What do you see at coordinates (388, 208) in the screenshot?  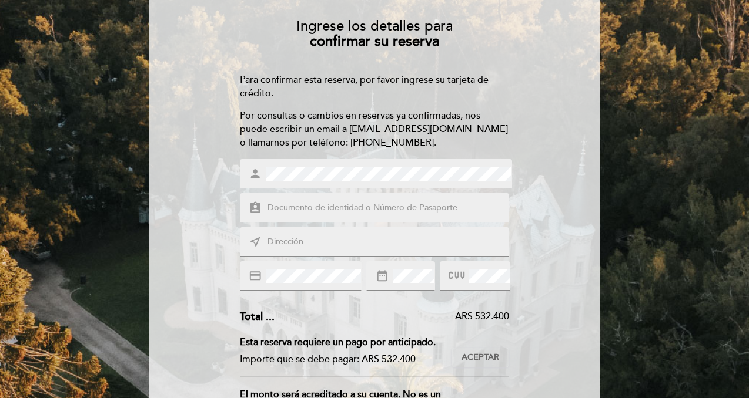 I see `input: Documento de identidad o Número de Pasaporte` at bounding box center [388, 208].